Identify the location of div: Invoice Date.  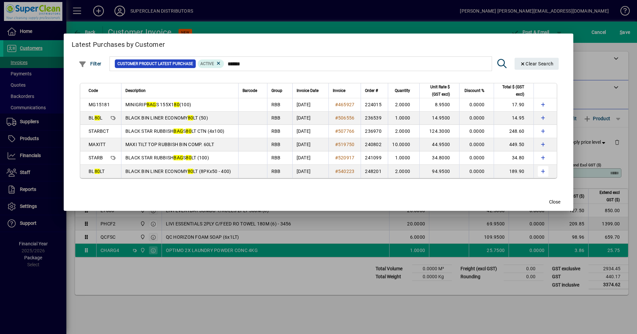
(310, 91).